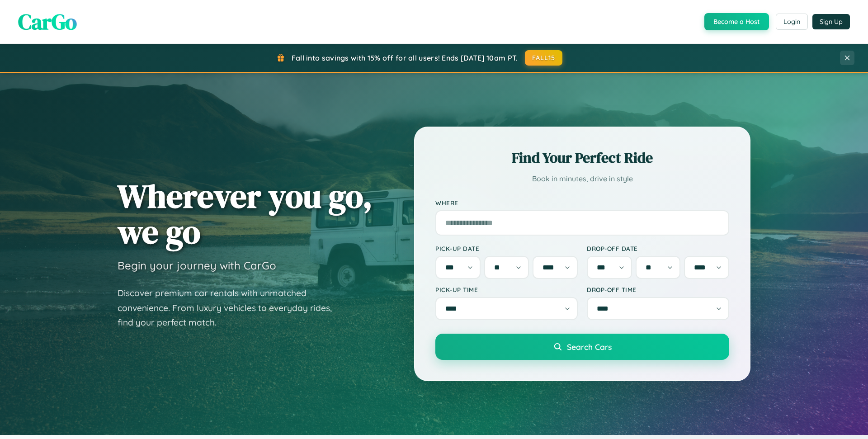 This screenshot has width=868, height=439. What do you see at coordinates (791, 22) in the screenshot?
I see `button: Login` at bounding box center [791, 22].